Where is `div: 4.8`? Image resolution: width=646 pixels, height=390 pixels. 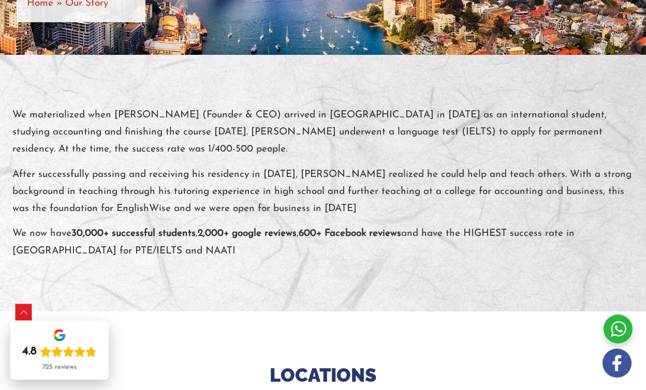 div: 4.8 is located at coordinates (29, 352).